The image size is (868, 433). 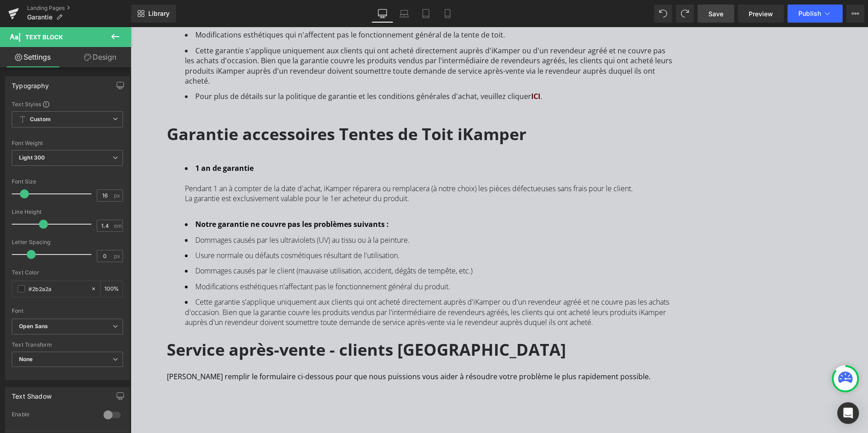 What do you see at coordinates (67, 212) in the screenshot?
I see `div: Line Height` at bounding box center [67, 212].